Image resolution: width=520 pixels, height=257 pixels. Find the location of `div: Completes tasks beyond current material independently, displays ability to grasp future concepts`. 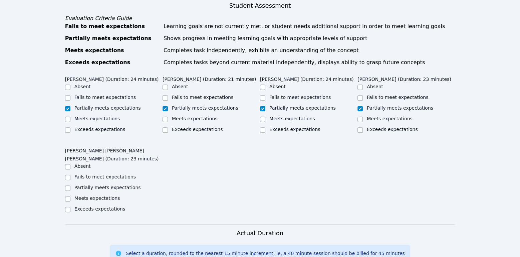

div: Completes tasks beyond current material independently, displays ability to grasp future concepts is located at coordinates (309, 62).